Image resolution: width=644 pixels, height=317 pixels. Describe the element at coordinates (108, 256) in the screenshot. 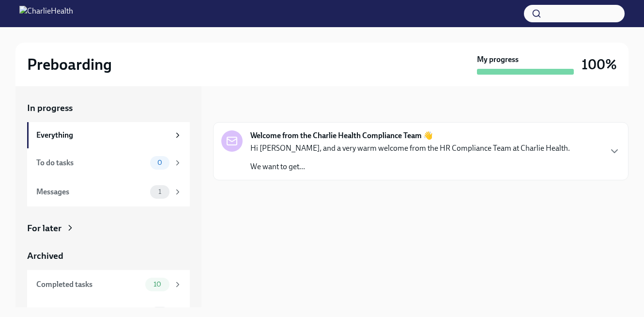

I see `div: Archived` at that location.